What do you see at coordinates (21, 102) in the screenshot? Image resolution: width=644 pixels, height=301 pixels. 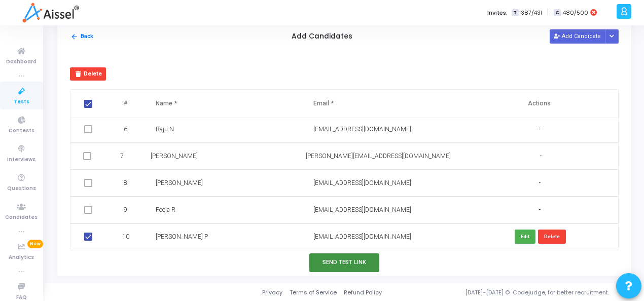 I see `span: Tests` at bounding box center [21, 102].